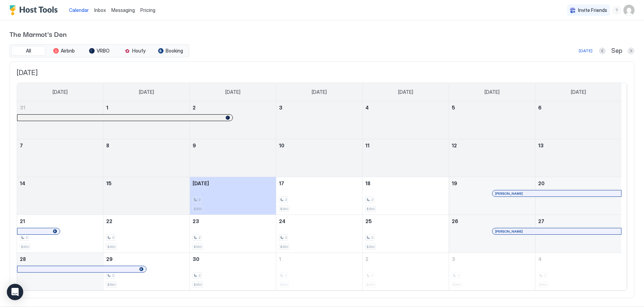  Describe the element at coordinates (60, 259) in the screenshot. I see `a: September 28, 2025` at that location.